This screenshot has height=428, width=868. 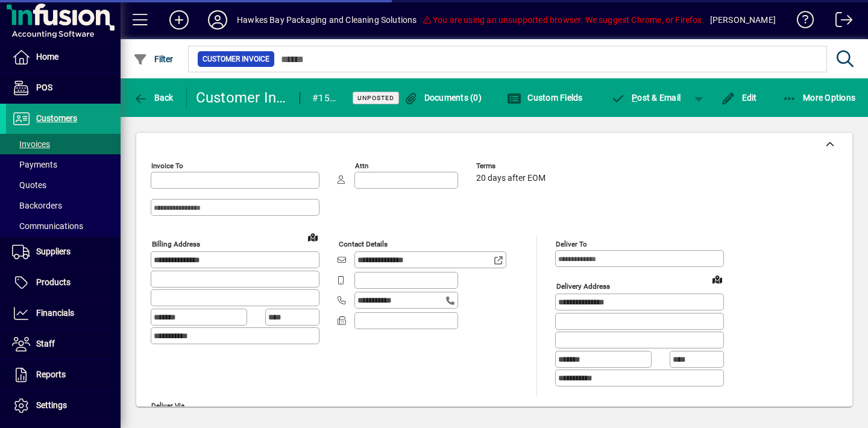 I want to click on span: Payments, so click(x=34, y=165).